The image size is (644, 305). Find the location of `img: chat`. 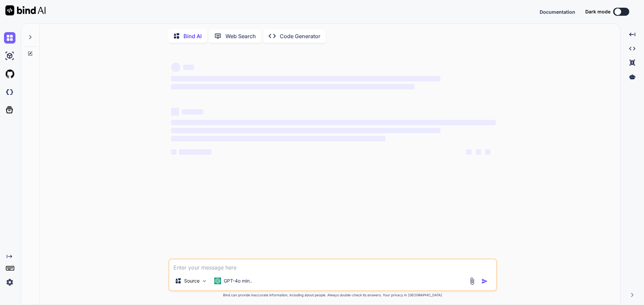

img: chat is located at coordinates (9, 38).